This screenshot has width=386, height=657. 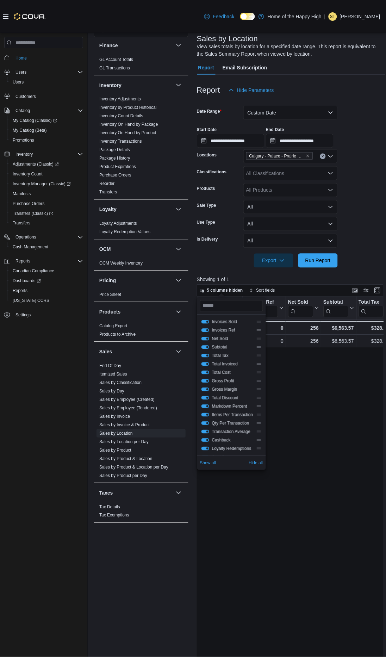 What do you see at coordinates (21, 58) in the screenshot?
I see `span: Home` at bounding box center [21, 58].